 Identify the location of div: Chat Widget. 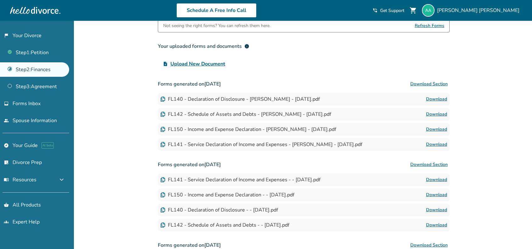
(516, 234).